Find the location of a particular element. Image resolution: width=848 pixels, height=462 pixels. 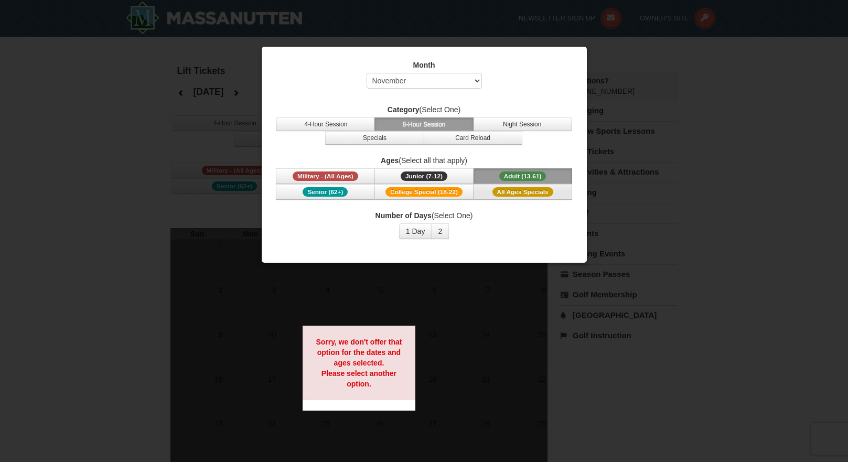

button: 8-Hour Session is located at coordinates (424, 124).